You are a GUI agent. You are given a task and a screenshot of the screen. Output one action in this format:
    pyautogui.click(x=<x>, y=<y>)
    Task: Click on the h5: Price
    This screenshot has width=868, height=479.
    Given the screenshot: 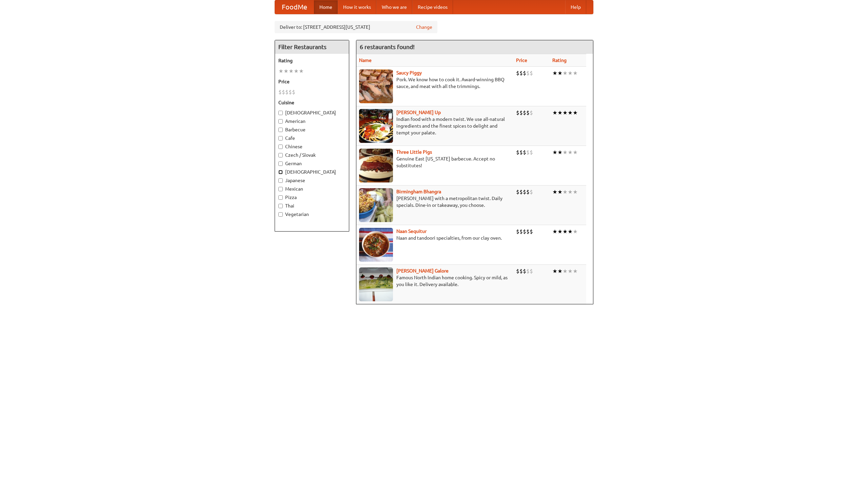 What is the action you would take?
    pyautogui.click(x=312, y=82)
    